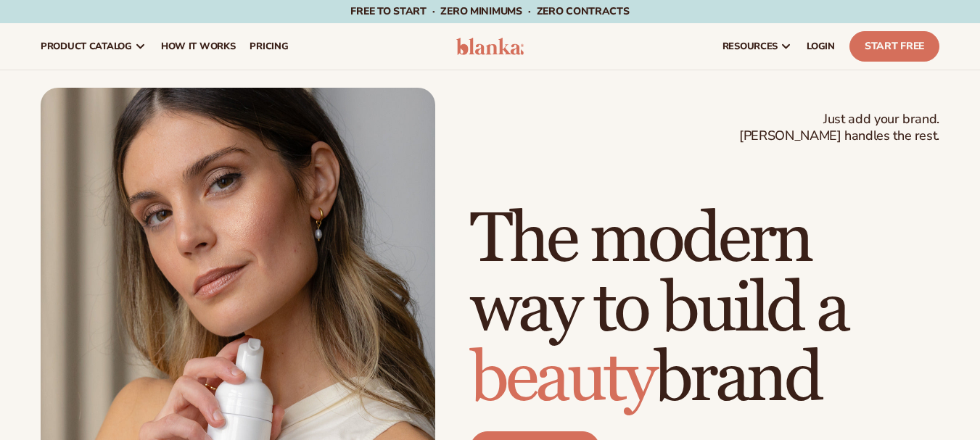 This screenshot has width=980, height=440. What do you see at coordinates (820, 46) in the screenshot?
I see `span: LOGIN` at bounding box center [820, 46].